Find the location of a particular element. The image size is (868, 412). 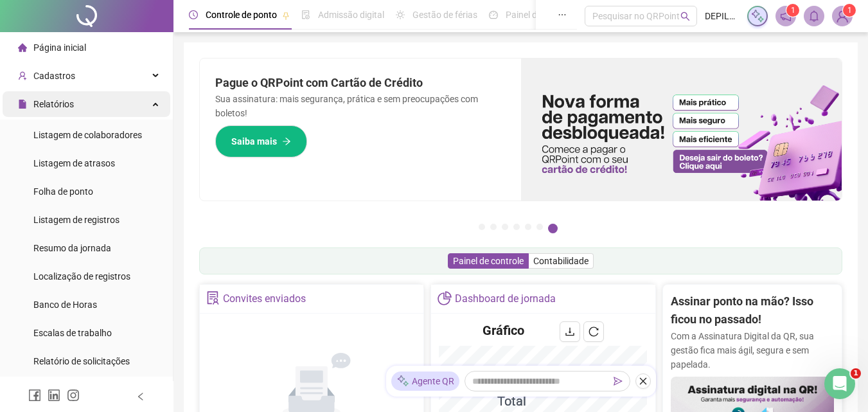

p: Sua assinatura: mais segurança, prática e sem preocupações com boletos! is located at coordinates (361, 106).